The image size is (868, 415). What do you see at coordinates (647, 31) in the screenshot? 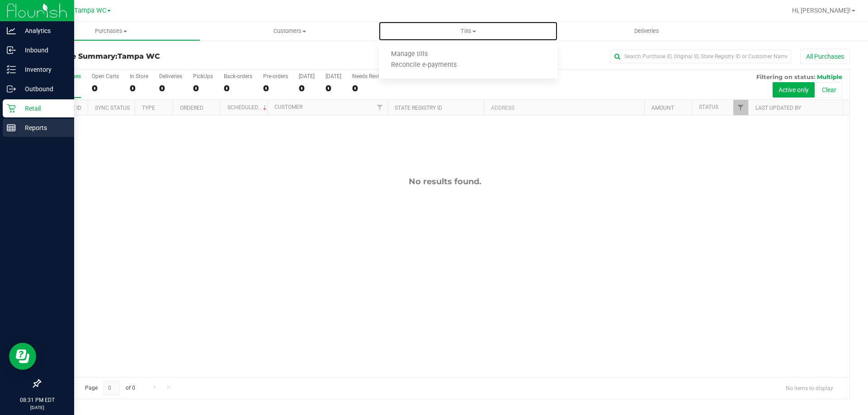
I see `span: Deliveries` at bounding box center [647, 31].